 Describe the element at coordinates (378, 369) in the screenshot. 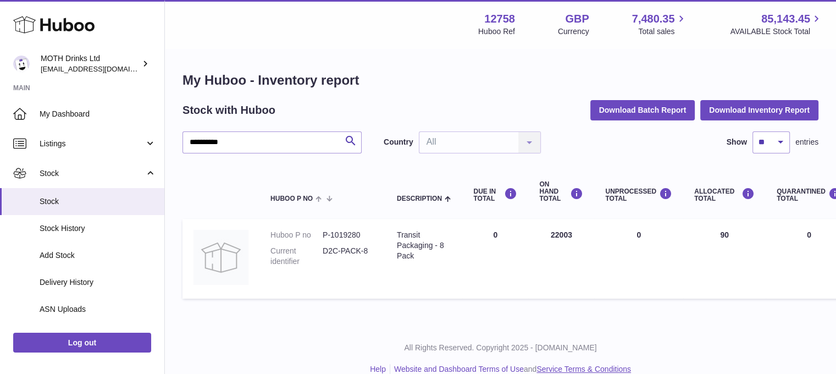

I see `a: Help` at that location.